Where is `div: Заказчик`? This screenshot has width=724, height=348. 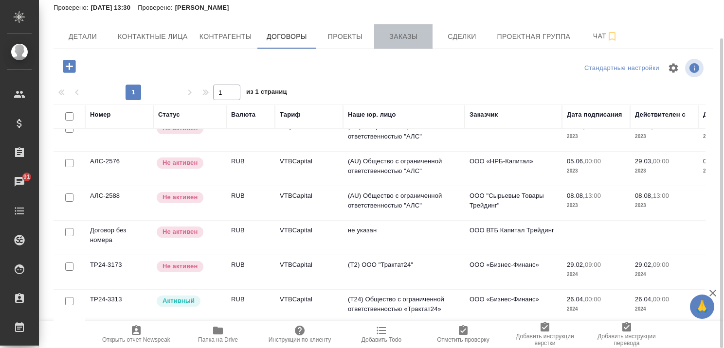
div: Заказчик is located at coordinates (484, 115).